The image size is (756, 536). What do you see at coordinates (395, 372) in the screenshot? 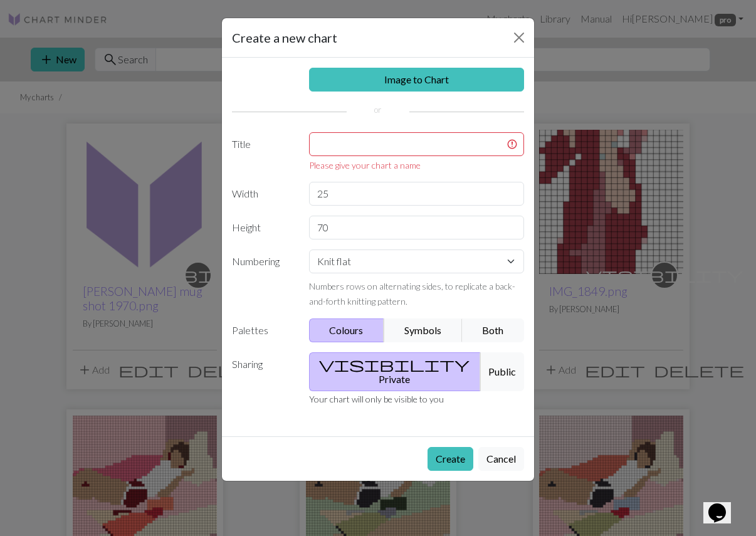
I see `button: Private` at bounding box center [395, 372].